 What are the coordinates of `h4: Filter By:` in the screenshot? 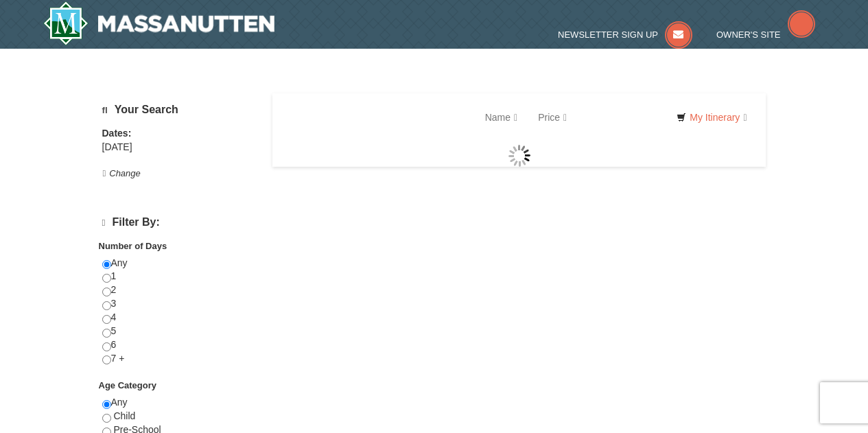 It's located at (178, 223).